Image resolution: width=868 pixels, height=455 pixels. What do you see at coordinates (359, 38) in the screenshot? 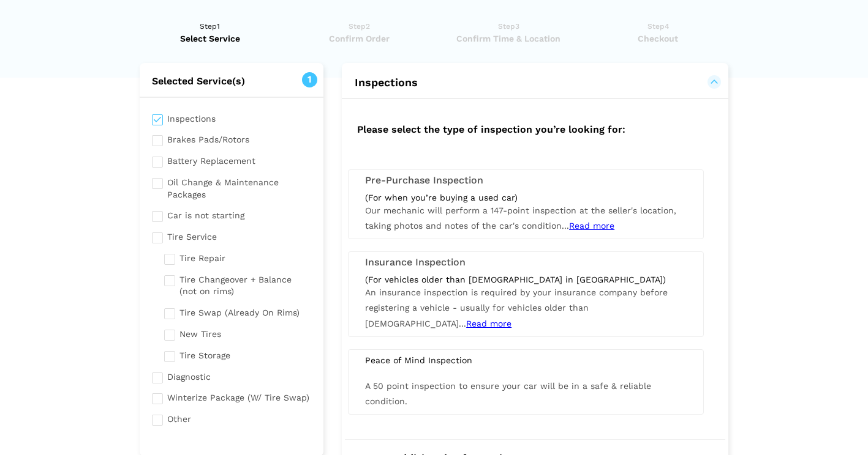
I see `span: Confirm Order` at bounding box center [359, 38].